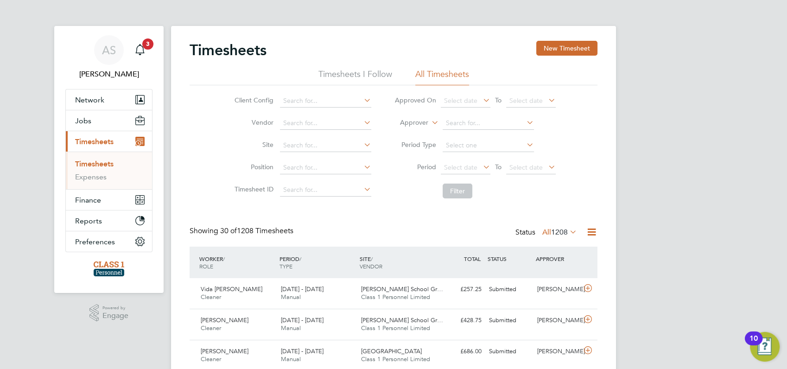 This screenshot has width=787, height=369. I want to click on label: Approver, so click(408, 123).